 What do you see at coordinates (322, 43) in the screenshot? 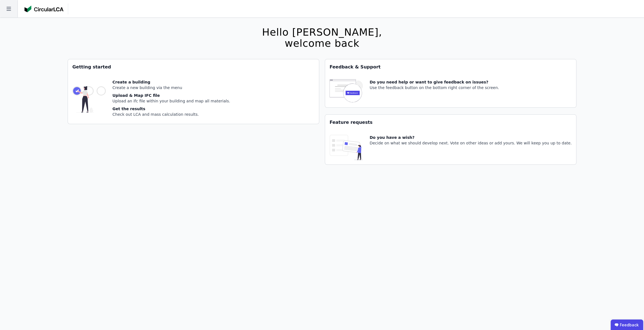
I see `div: welcome back` at bounding box center [322, 43].